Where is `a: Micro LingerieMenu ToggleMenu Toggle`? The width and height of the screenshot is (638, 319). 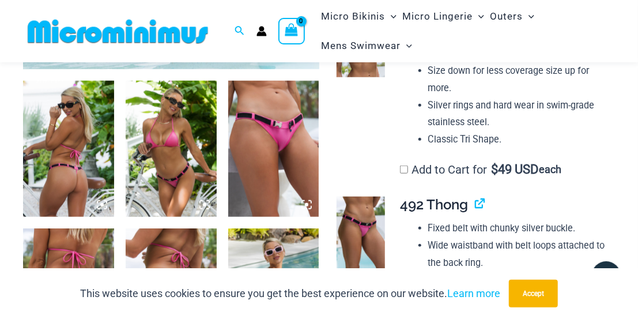
a: Micro LingerieMenu ToggleMenu Toggle is located at coordinates (443, 16).